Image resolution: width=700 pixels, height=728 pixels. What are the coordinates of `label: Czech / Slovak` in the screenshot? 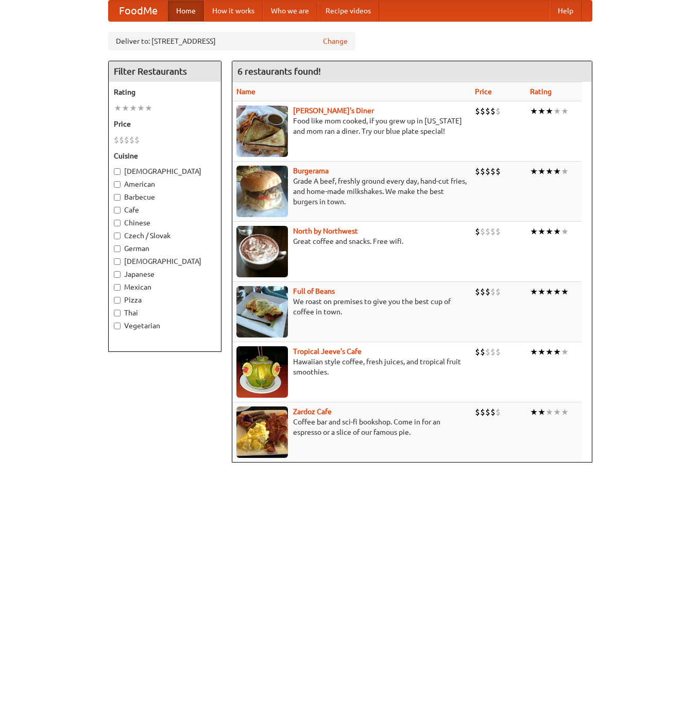 It's located at (165, 235).